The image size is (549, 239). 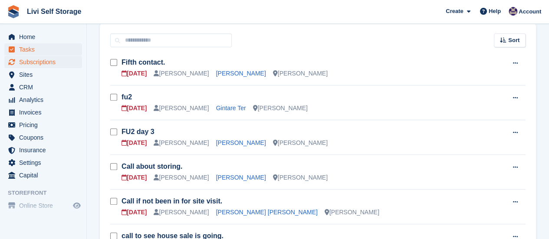 I want to click on span: Insurance, so click(x=45, y=150).